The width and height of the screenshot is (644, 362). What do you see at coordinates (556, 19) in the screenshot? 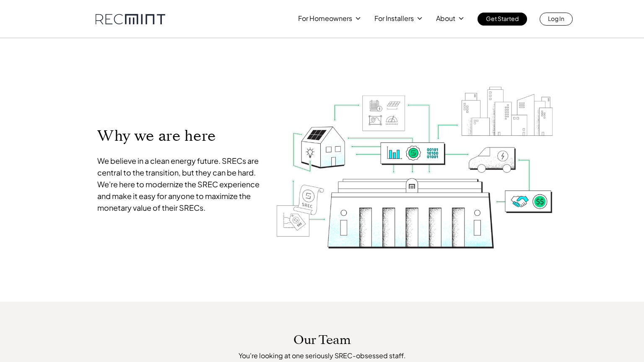
I see `a: Log In` at bounding box center [556, 19].